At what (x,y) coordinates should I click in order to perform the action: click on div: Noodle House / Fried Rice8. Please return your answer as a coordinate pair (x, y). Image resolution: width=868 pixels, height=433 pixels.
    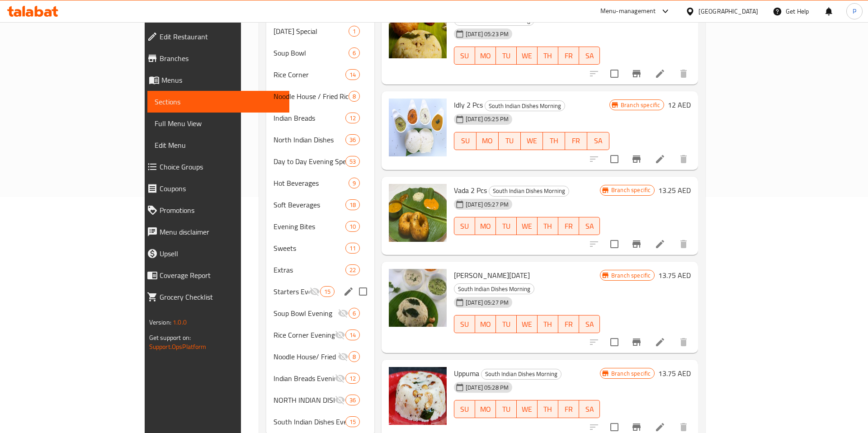
    Looking at the image, I should click on (320, 97).